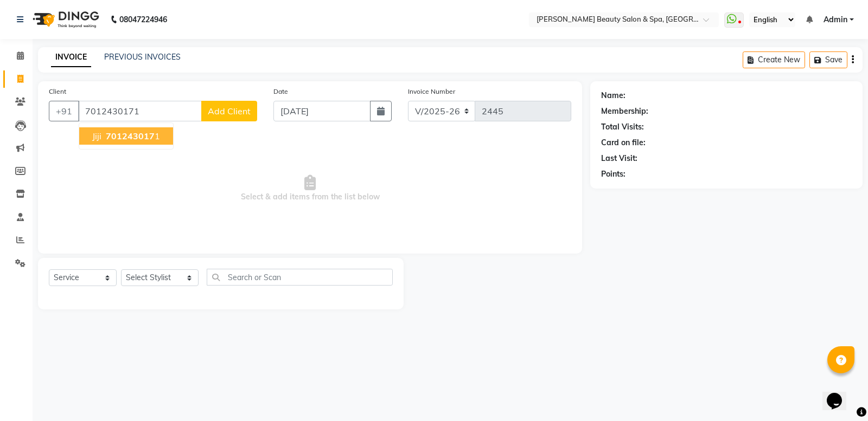  What do you see at coordinates (773, 60) in the screenshot?
I see `button: Create New` at bounding box center [773, 60].